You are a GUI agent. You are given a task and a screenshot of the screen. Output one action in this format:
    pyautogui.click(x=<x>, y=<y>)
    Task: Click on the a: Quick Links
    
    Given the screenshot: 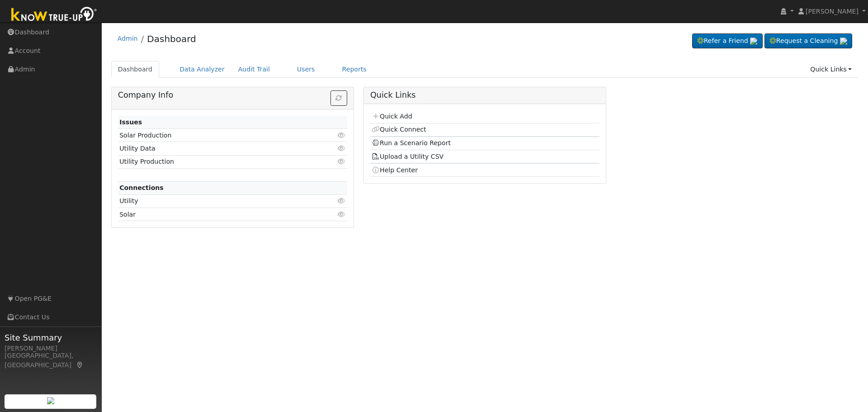 What is the action you would take?
    pyautogui.click(x=831, y=69)
    